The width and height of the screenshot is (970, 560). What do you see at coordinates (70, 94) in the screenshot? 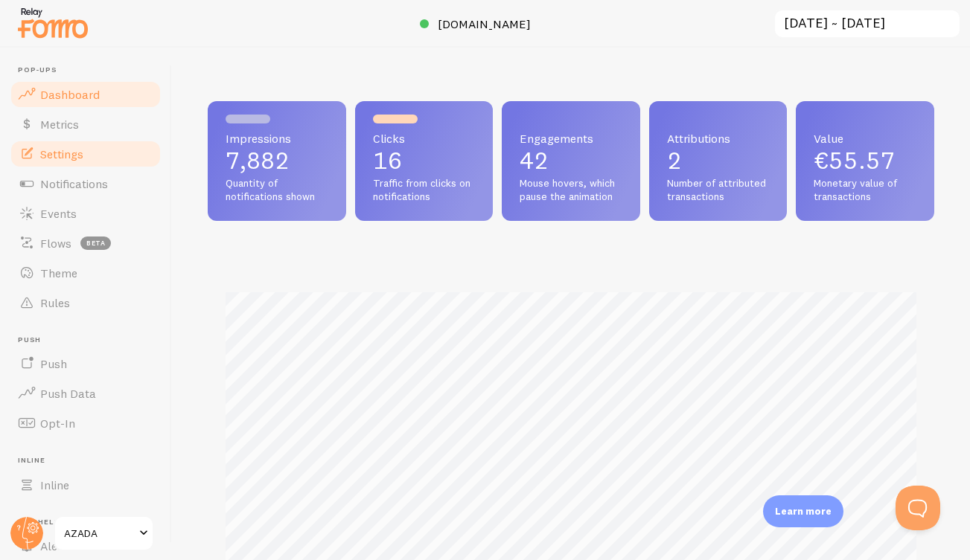
I see `span: Dashboard` at bounding box center [70, 94].